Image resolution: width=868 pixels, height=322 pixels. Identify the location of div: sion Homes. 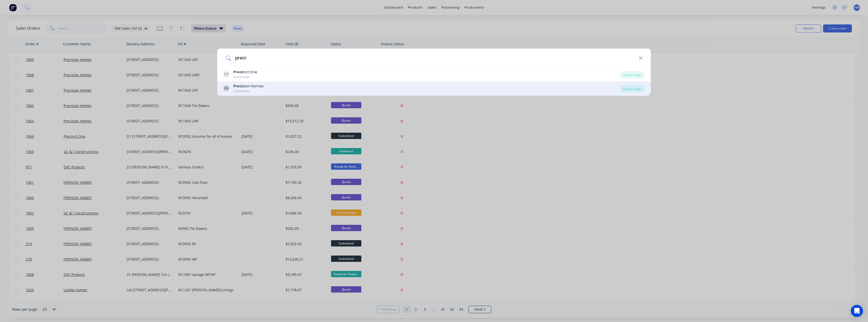
(249, 86).